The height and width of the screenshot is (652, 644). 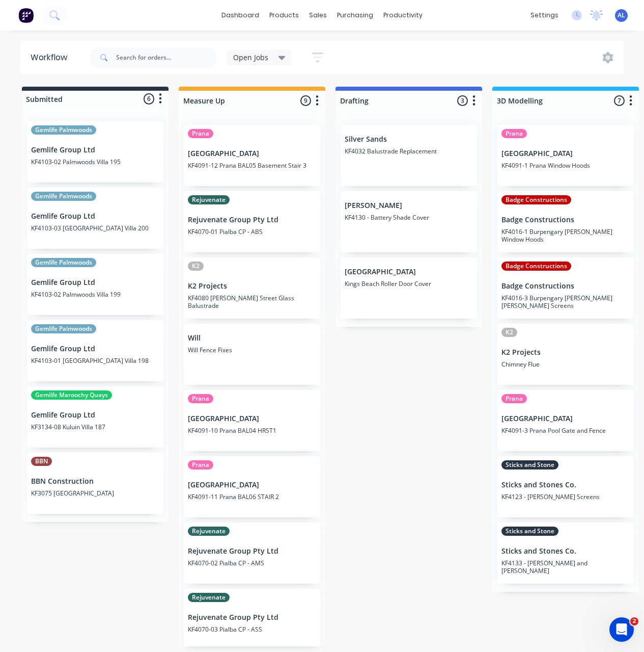 I want to click on div: productivity, so click(x=402, y=15).